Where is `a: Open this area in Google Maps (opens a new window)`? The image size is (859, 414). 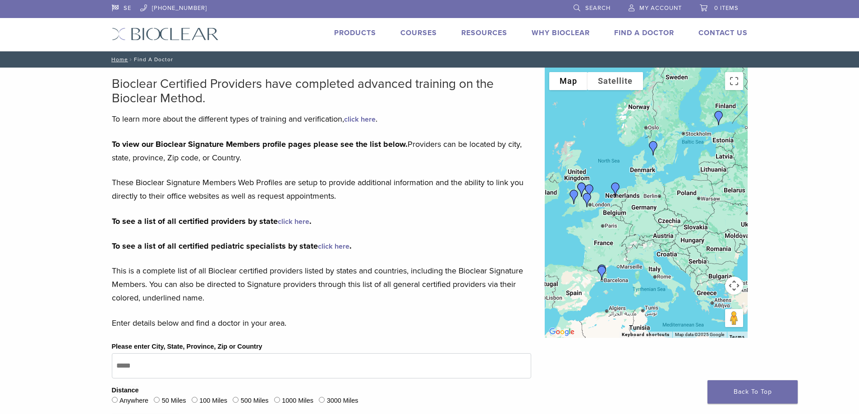 a: Open this area in Google Maps (opens a new window) is located at coordinates (562, 332).